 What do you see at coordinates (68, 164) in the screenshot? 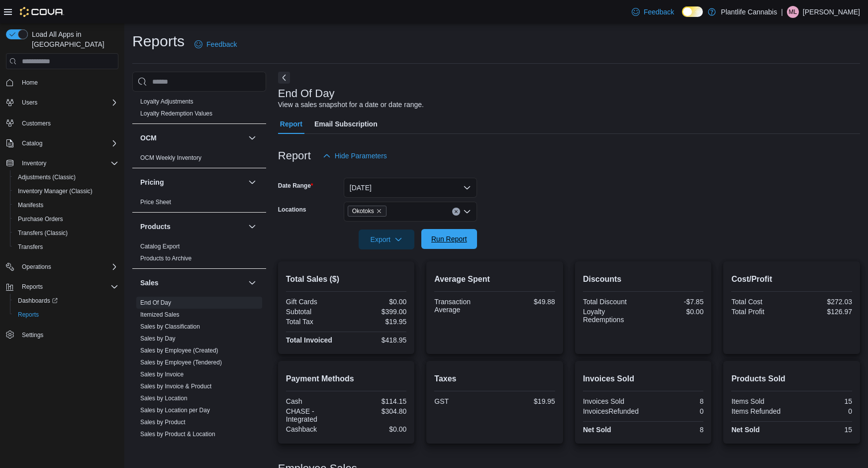
I see `span: Inventory` at bounding box center [68, 164].